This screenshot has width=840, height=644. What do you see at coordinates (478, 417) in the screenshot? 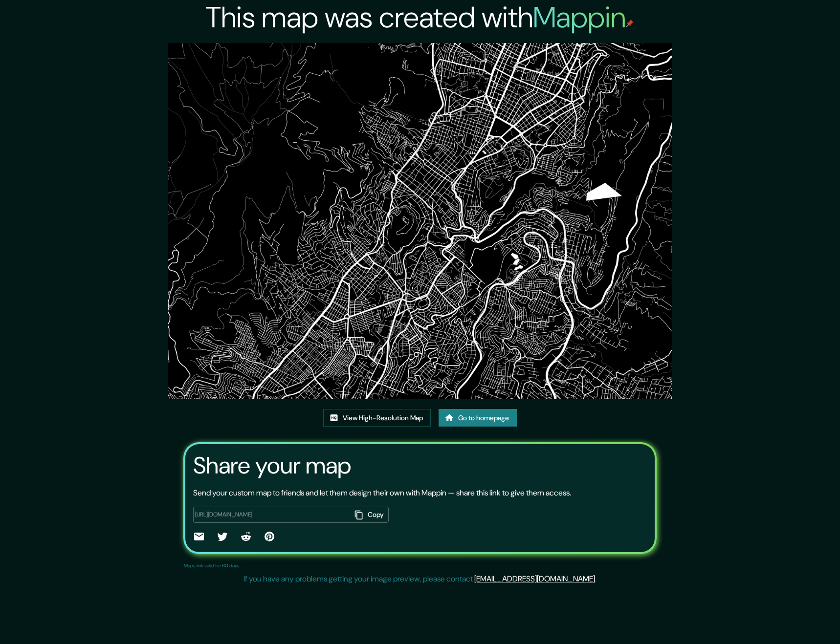
I see `a: Go to homepage` at bounding box center [478, 417].